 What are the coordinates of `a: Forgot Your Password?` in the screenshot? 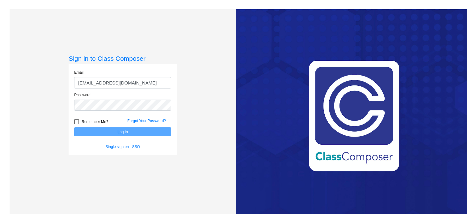 It's located at (146, 121).